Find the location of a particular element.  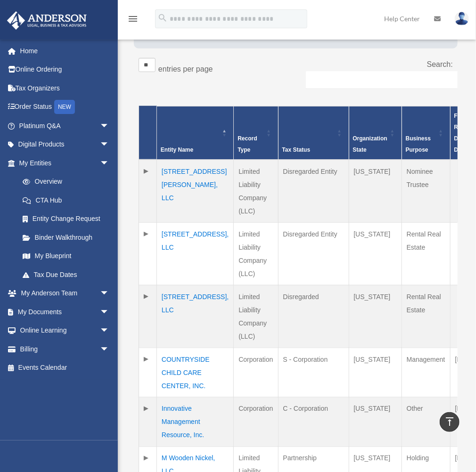

a: vertical_align_top is located at coordinates (450, 422).